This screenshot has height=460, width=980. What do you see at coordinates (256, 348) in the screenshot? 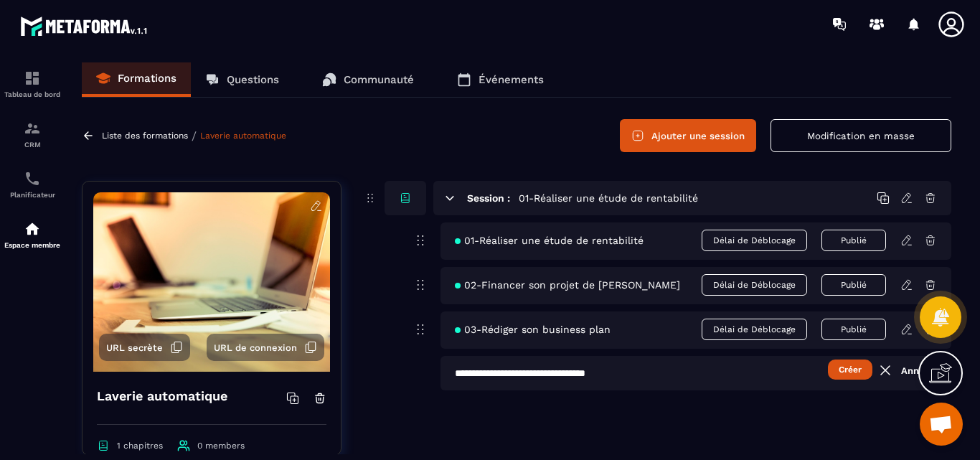
I see `span: URL de connexion` at bounding box center [256, 348].